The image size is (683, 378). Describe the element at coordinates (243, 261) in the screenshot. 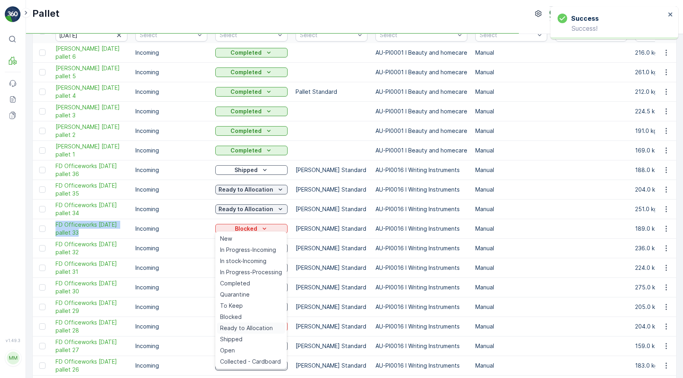

I see `span: In stock-Incoming` at that location.